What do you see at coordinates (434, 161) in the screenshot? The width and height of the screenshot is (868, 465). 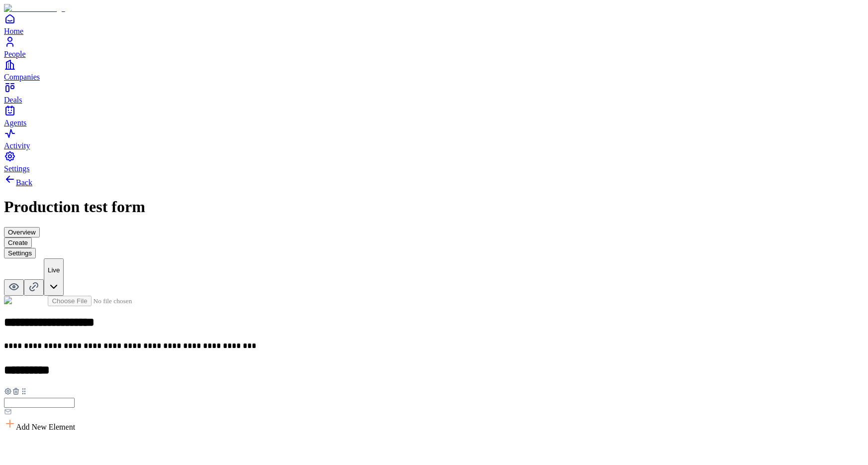 I see `a: Settings` at bounding box center [434, 161].